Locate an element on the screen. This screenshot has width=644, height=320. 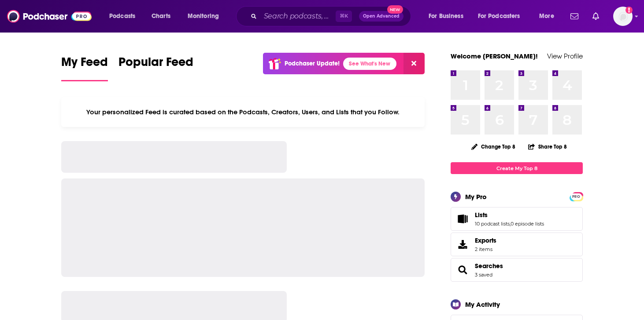
button: Open AdvancedNew is located at coordinates (381, 16).